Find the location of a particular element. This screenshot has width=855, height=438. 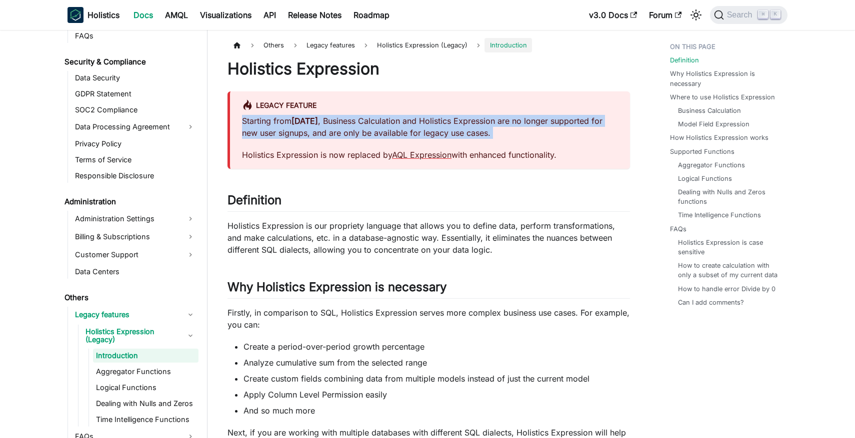

a: Legacy features is located at coordinates (135, 315).